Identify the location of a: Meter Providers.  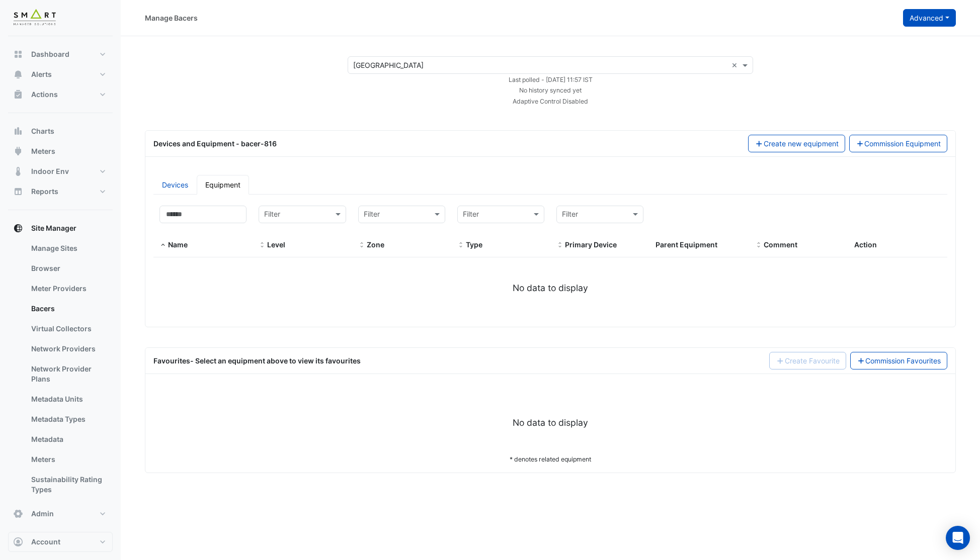
(68, 288).